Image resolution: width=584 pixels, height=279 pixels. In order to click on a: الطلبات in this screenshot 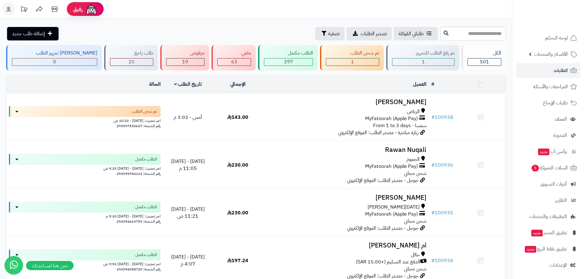, I will do `click(548, 70)`.